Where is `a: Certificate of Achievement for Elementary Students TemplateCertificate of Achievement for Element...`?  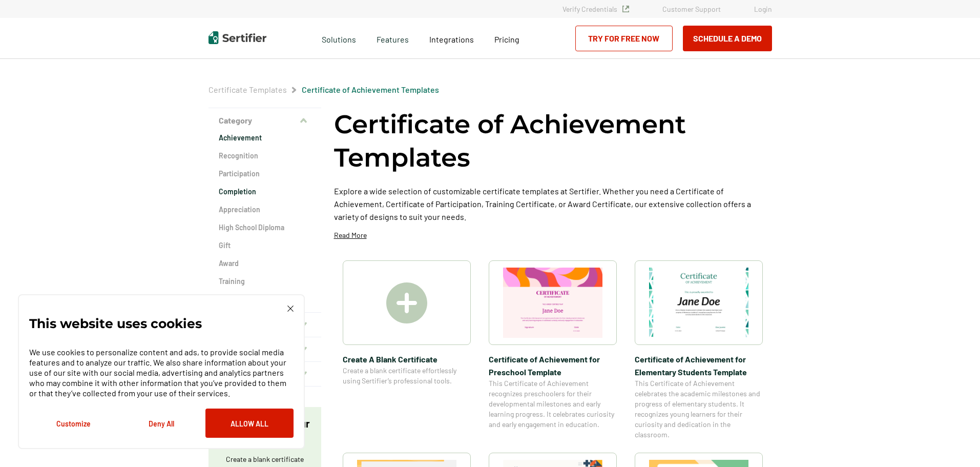
a: Certificate of Achievement for Elementary Students TemplateCertificate of Achievement for Element... is located at coordinates (698, 350).